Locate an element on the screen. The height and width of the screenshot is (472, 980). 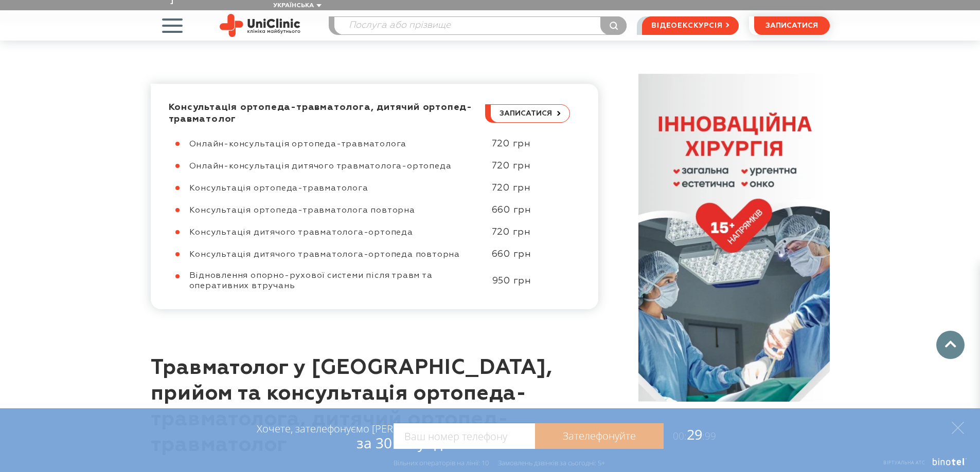
span: 29 is located at coordinates (689, 435).